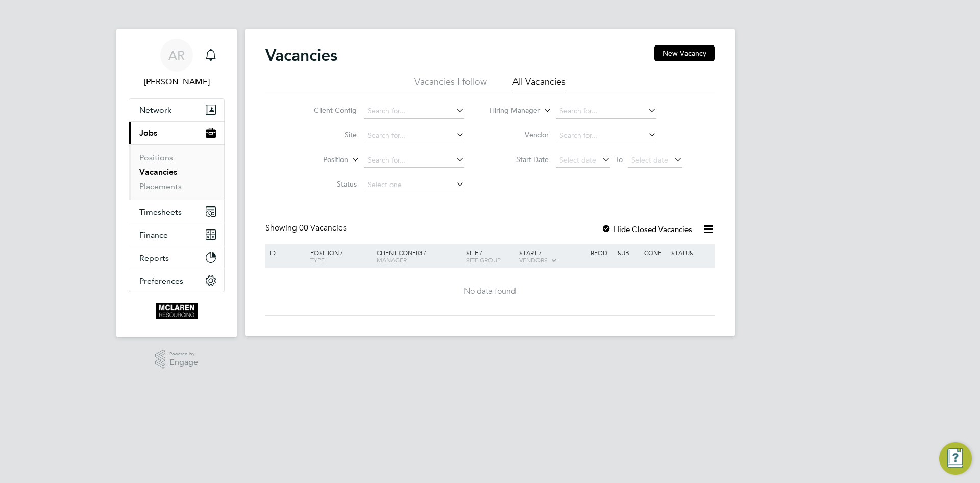 This screenshot has height=483, width=980. Describe the element at coordinates (176, 55) in the screenshot. I see `span: AR` at that location.